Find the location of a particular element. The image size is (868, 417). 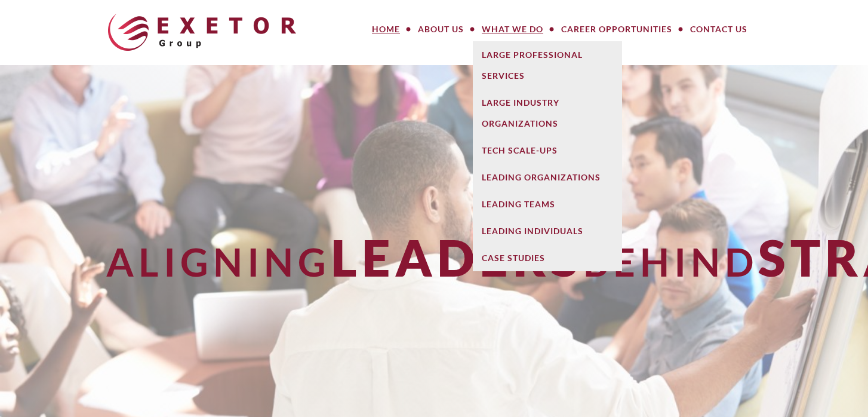

a: What We Do is located at coordinates (512, 29).